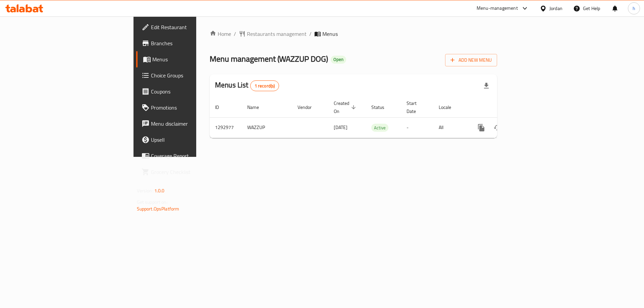  What do you see at coordinates (382, 108) in the screenshot?
I see `span: Status` at bounding box center [382, 108].